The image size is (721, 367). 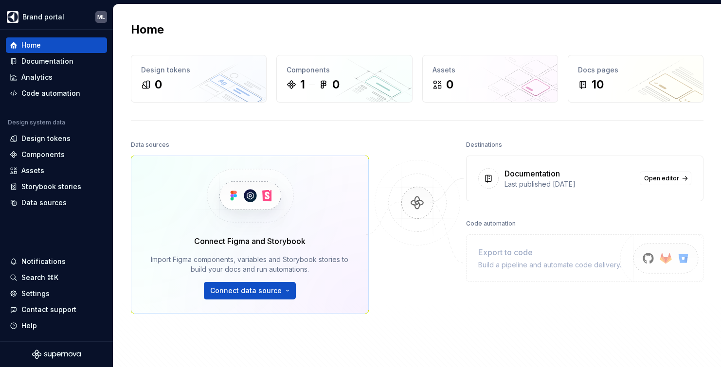 What do you see at coordinates (550, 265) in the screenshot?
I see `div: Build a pipeline and automate code delivery.` at bounding box center [550, 265].